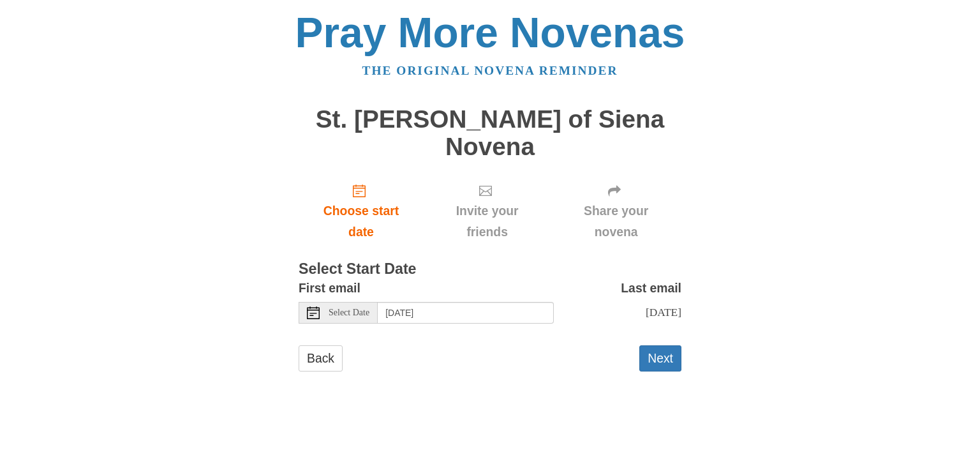  Describe the element at coordinates (329, 288) in the screenshot. I see `label: First email` at that location.